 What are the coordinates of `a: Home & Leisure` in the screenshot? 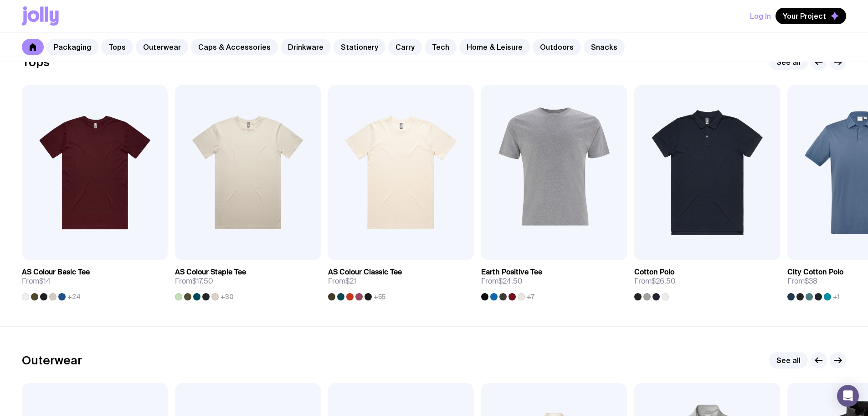 It's located at (495, 47).